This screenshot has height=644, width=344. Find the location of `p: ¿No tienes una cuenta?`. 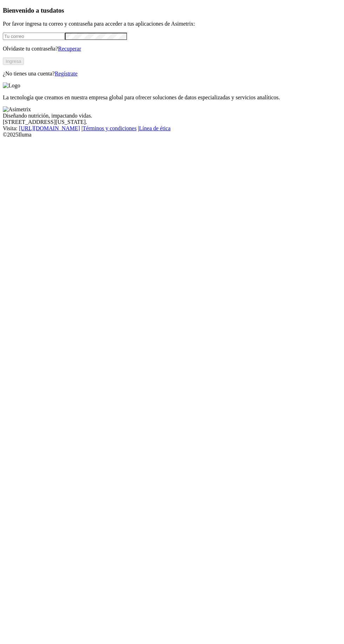

p: ¿No tienes una cuenta? is located at coordinates (172, 74).